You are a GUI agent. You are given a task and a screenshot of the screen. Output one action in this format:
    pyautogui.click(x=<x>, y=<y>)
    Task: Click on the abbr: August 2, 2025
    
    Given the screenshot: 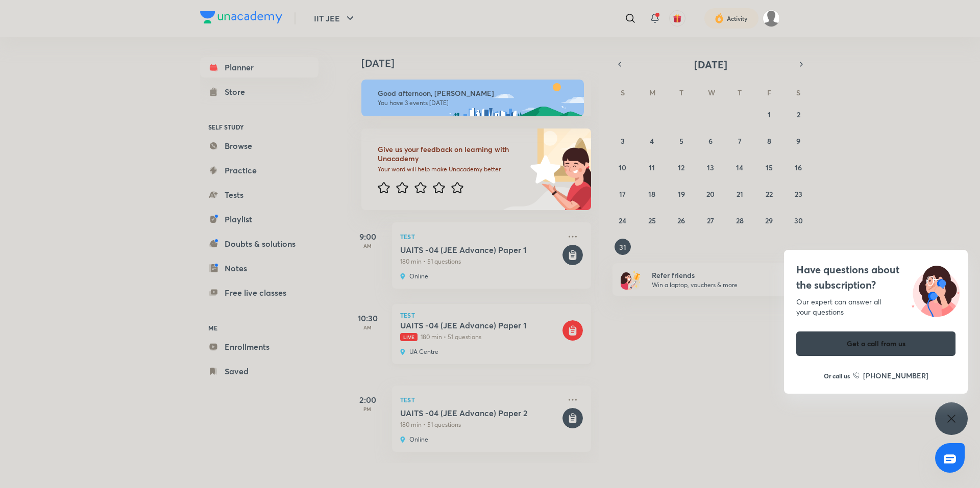 What is the action you would take?
    pyautogui.click(x=798, y=114)
    